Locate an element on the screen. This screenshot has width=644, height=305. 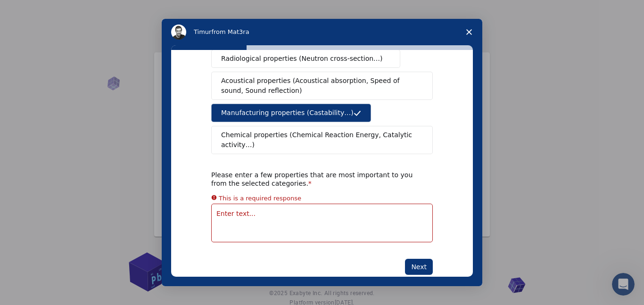
textarea: Enter text... is located at coordinates (322, 223).